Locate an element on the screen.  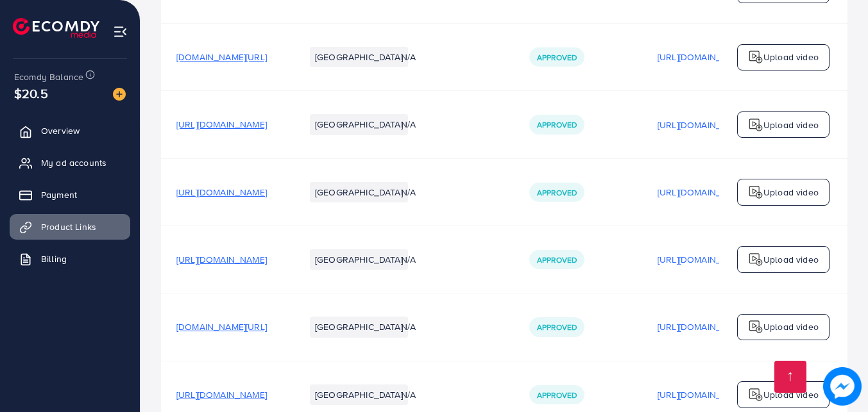
span: Ecomdy Balance is located at coordinates (49, 77).